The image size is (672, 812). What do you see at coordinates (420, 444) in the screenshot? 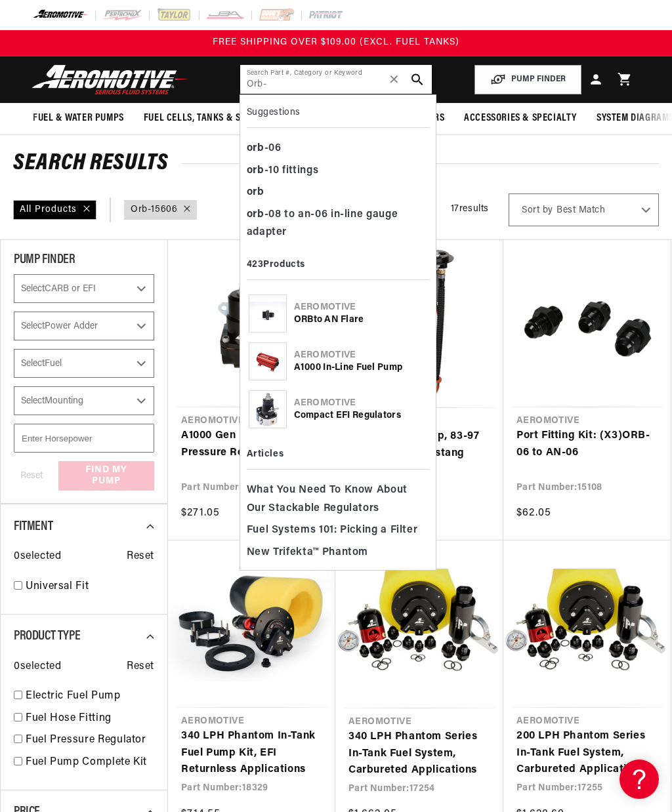
I see `a: In-Tank Fuel Pump, 83-97 EFI Fox Body Mustang` at bounding box center [420, 444].